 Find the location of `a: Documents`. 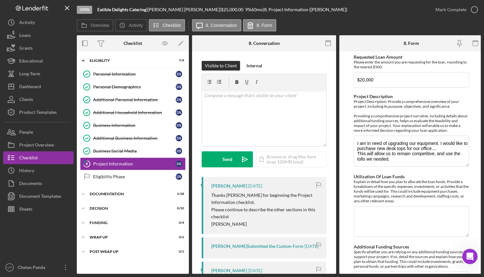

a: Documents is located at coordinates (38, 183).